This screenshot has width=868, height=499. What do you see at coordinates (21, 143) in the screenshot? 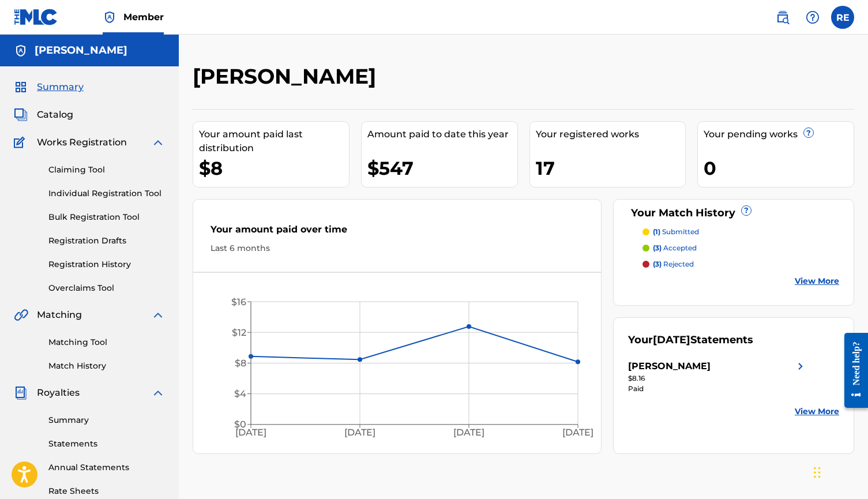
I see `img: Works Registration` at bounding box center [21, 143].